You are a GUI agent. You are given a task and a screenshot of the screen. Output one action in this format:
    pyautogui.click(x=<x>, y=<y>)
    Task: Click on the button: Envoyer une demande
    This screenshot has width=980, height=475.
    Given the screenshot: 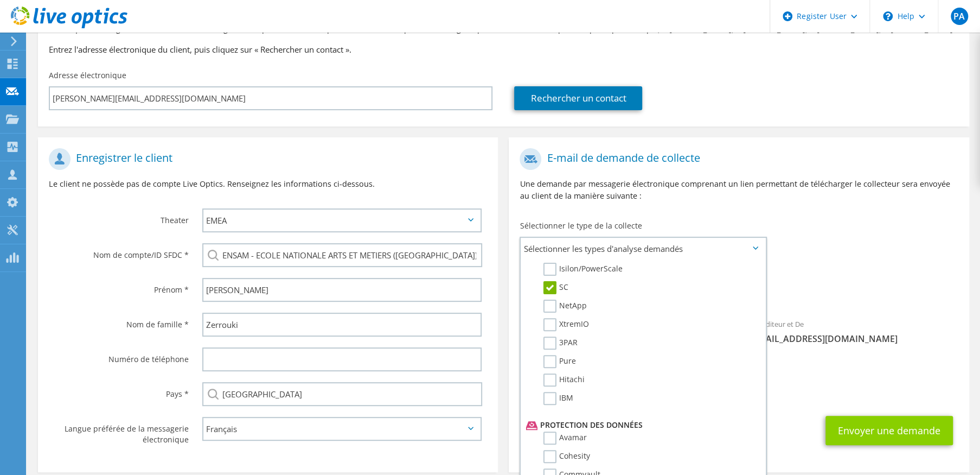 What is the action you would take?
    pyautogui.click(x=889, y=430)
    